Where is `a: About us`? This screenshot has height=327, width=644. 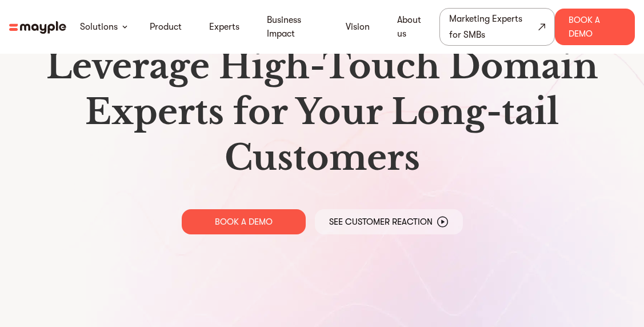 a: About us is located at coordinates (411, 27).